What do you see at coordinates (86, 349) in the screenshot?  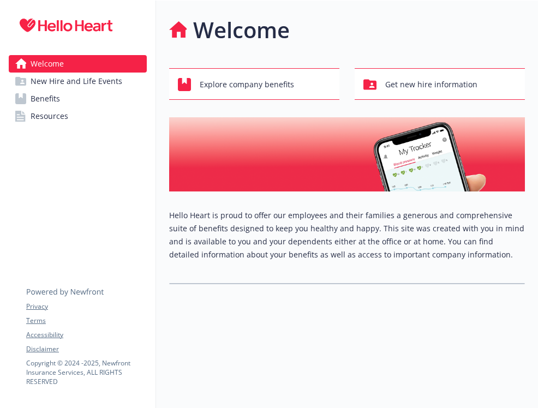 I see `a: Disclaimer` at bounding box center [86, 349].